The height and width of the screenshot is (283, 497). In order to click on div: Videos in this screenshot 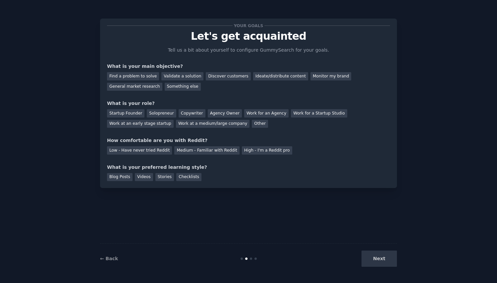, I will do `click(144, 177)`.